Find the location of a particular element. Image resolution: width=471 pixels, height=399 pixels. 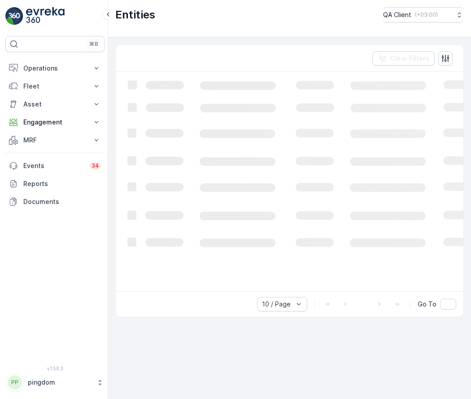

div: PP is located at coordinates (15, 382).